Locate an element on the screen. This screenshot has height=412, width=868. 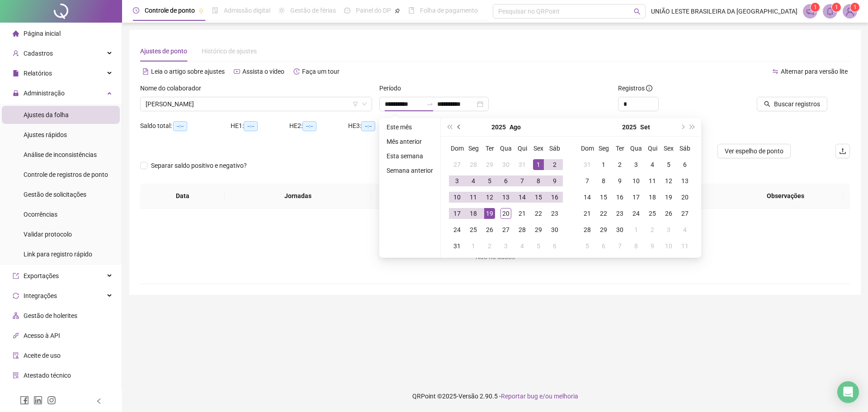
span: youtube is located at coordinates (237, 72).